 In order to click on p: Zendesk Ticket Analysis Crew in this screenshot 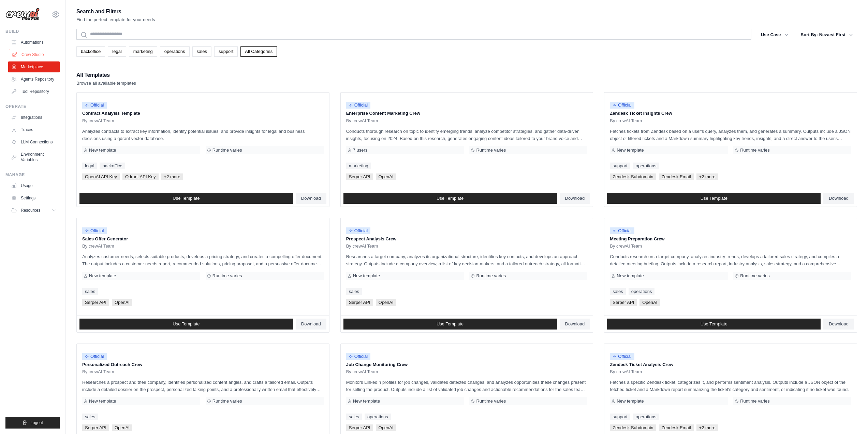, I will do `click(730, 364)`.